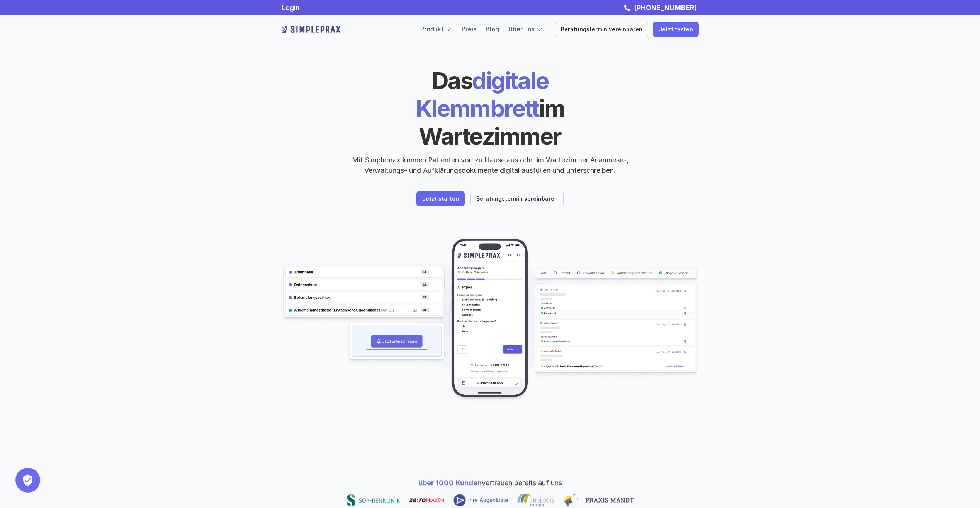  I want to click on span: über 1000 Kunden, so click(450, 482).